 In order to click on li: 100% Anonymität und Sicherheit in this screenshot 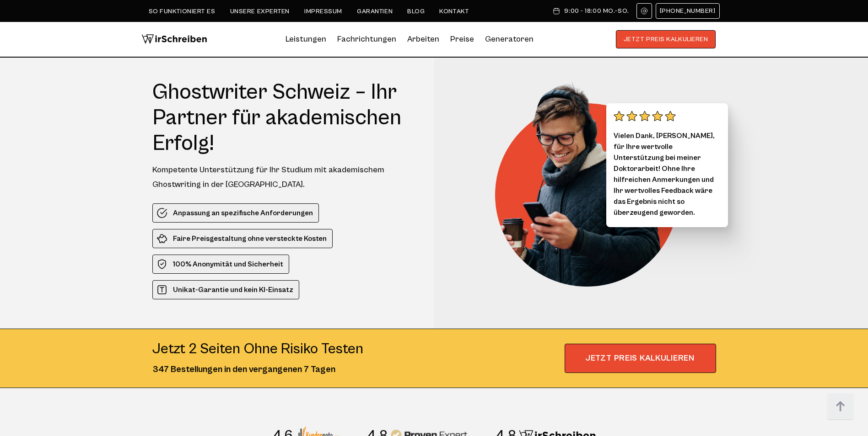, I will do `click(221, 264)`.